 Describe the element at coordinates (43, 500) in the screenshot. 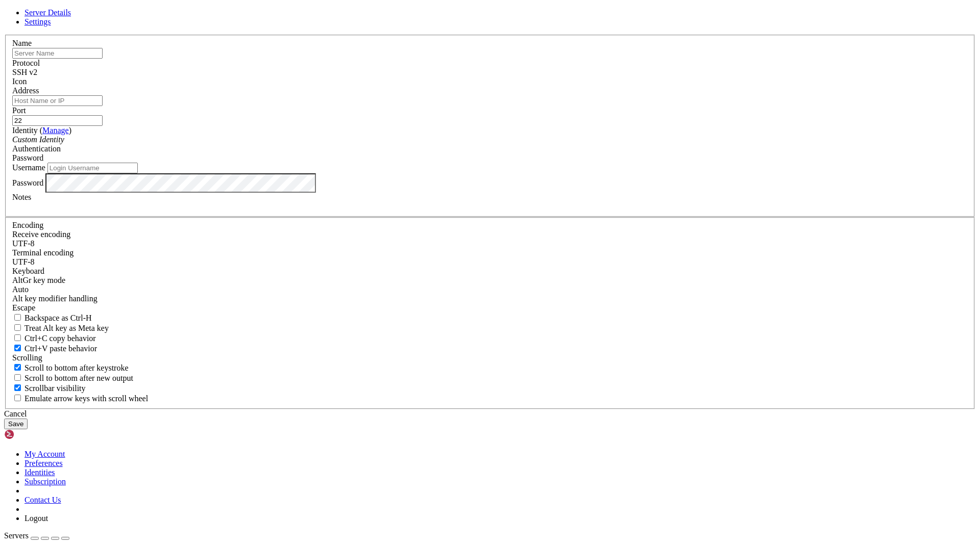

I see `a: Contact Us` at that location.